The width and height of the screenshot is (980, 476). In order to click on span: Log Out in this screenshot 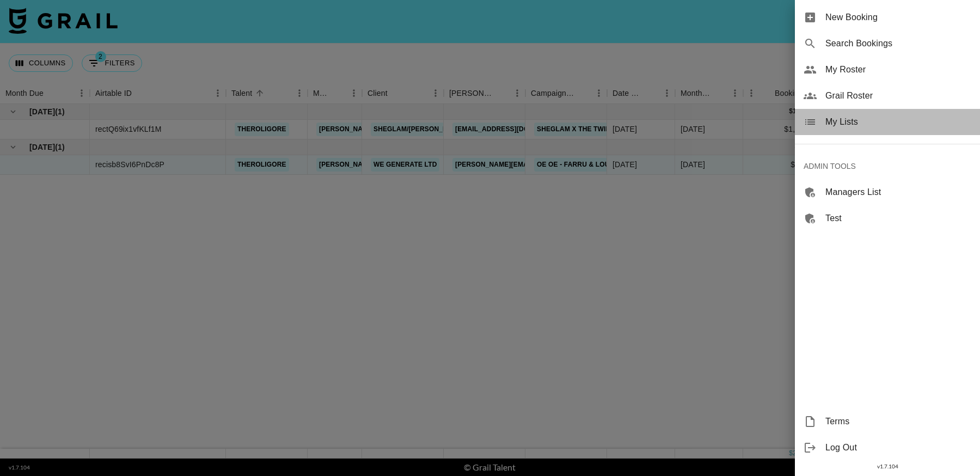, I will do `click(898, 447)`.